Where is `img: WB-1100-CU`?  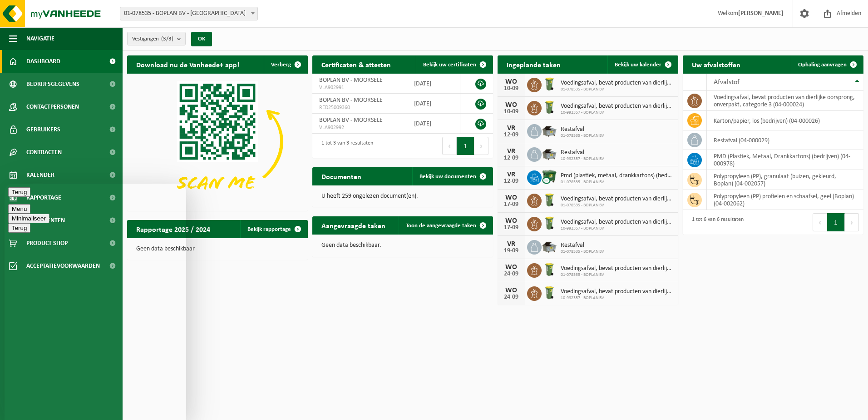 img: WB-1100-CU is located at coordinates (549, 177).